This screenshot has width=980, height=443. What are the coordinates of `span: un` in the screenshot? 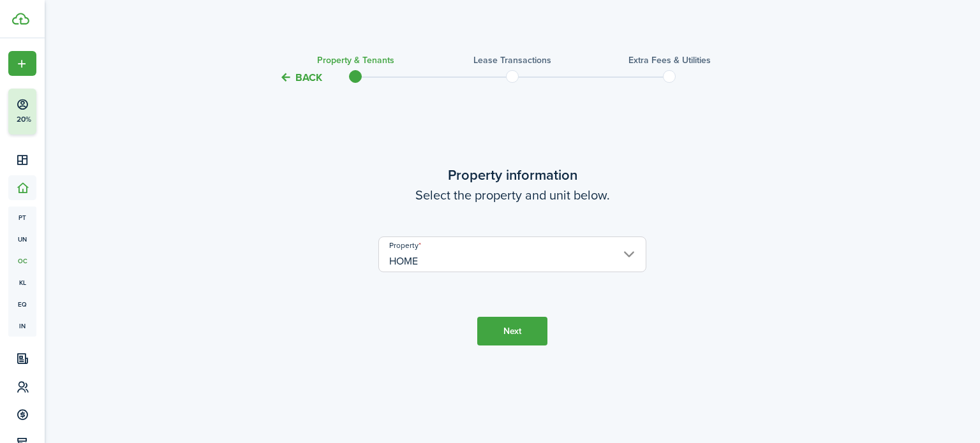 It's located at (22, 239).